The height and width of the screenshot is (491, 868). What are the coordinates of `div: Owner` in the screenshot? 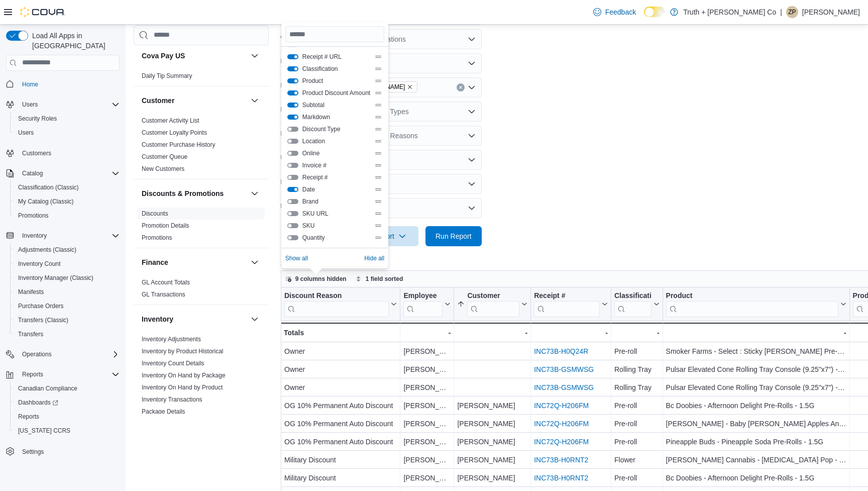 It's located at (340, 387).